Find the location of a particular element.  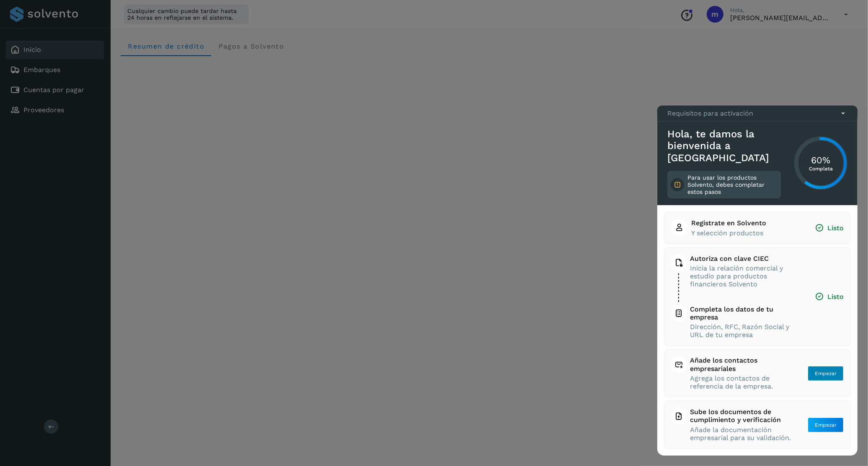

span: Registrate en Solvento is located at coordinates (729, 223).